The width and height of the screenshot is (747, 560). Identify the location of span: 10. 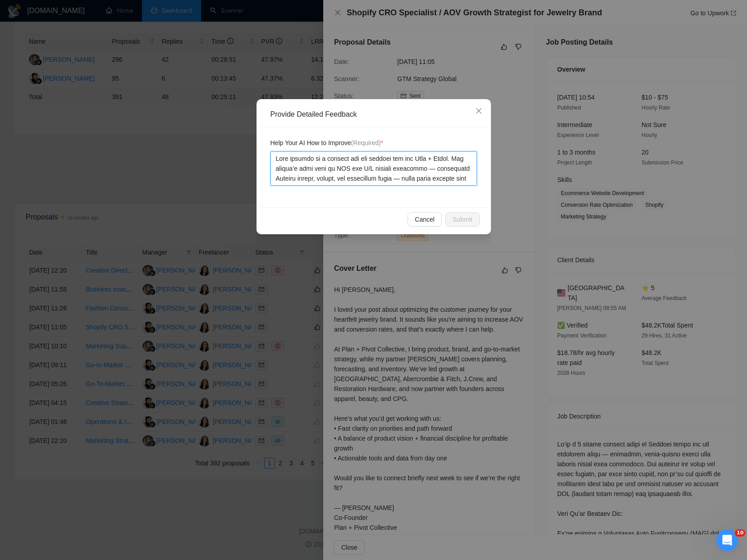
(739, 533).